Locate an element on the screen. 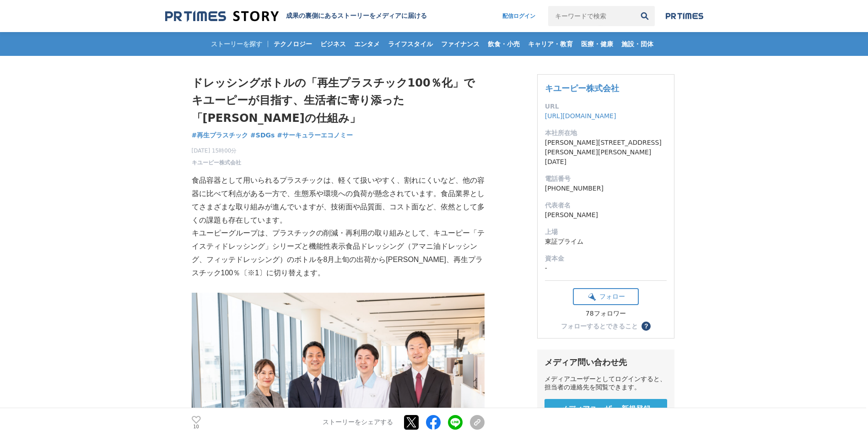 Image resolution: width=868 pixels, height=437 pixels. span: 施設・団体 is located at coordinates (638, 44).